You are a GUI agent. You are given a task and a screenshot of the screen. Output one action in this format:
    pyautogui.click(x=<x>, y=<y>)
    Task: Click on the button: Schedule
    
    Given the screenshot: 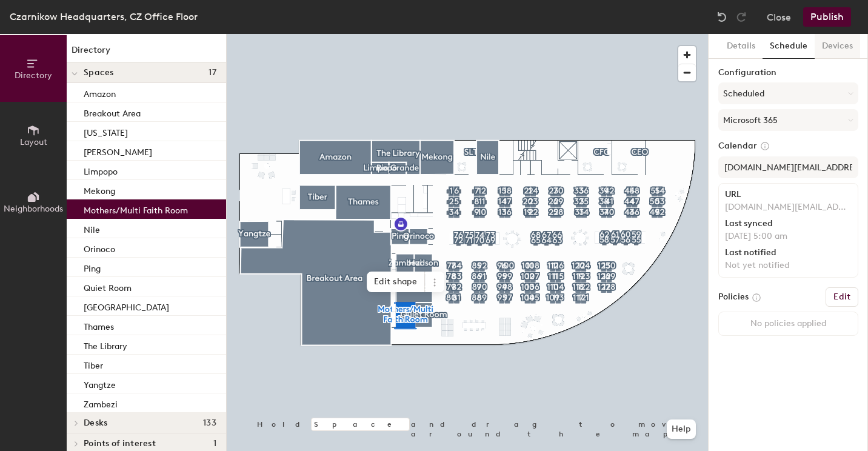 What is the action you would take?
    pyautogui.click(x=789, y=46)
    